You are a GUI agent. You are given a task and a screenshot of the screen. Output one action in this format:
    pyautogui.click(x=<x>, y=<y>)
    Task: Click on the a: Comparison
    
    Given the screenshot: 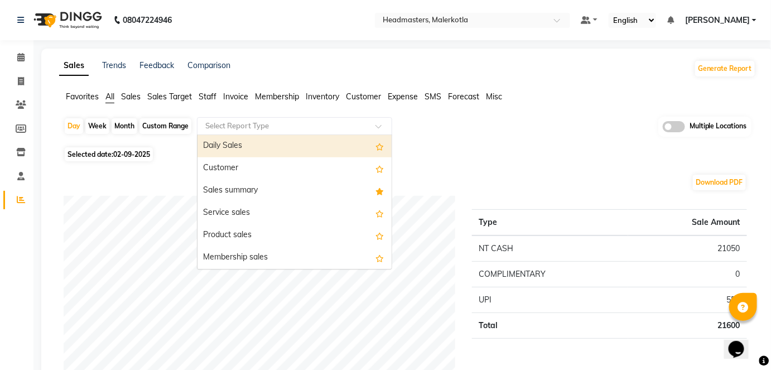 What is the action you would take?
    pyautogui.click(x=209, y=65)
    